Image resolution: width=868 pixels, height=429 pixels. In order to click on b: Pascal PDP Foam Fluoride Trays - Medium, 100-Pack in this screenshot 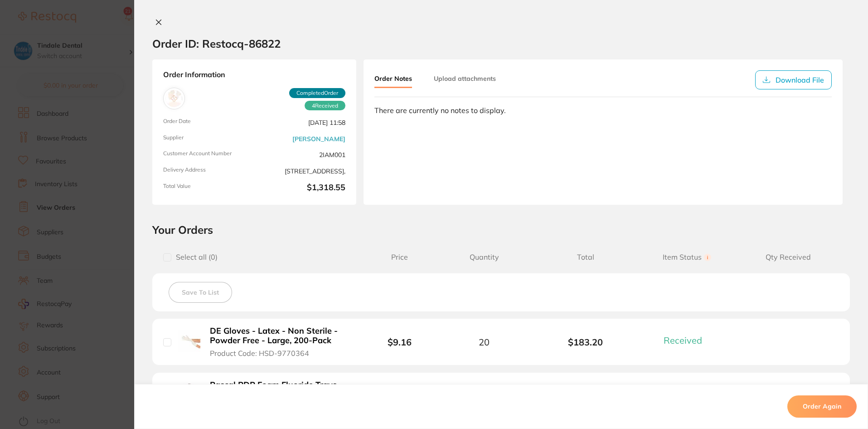, I will do `click(280, 389)`.